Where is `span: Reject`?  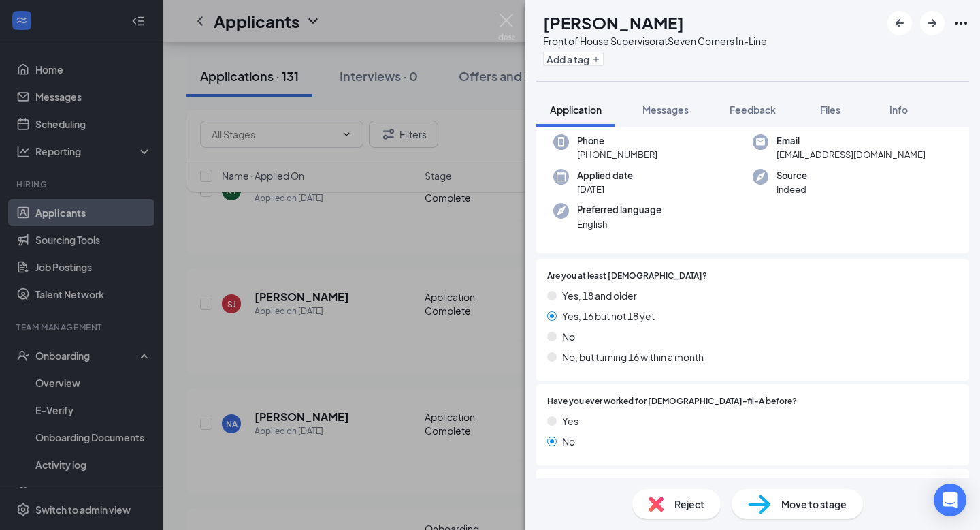
span: Reject is located at coordinates (689, 504).